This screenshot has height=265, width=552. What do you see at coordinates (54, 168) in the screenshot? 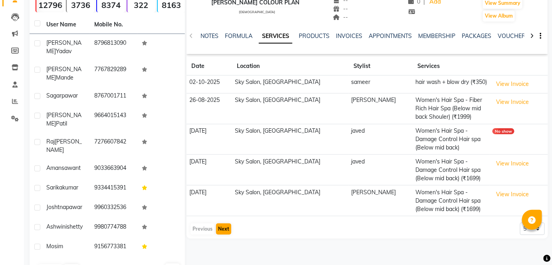
I see `span: aman` at bounding box center [54, 168].